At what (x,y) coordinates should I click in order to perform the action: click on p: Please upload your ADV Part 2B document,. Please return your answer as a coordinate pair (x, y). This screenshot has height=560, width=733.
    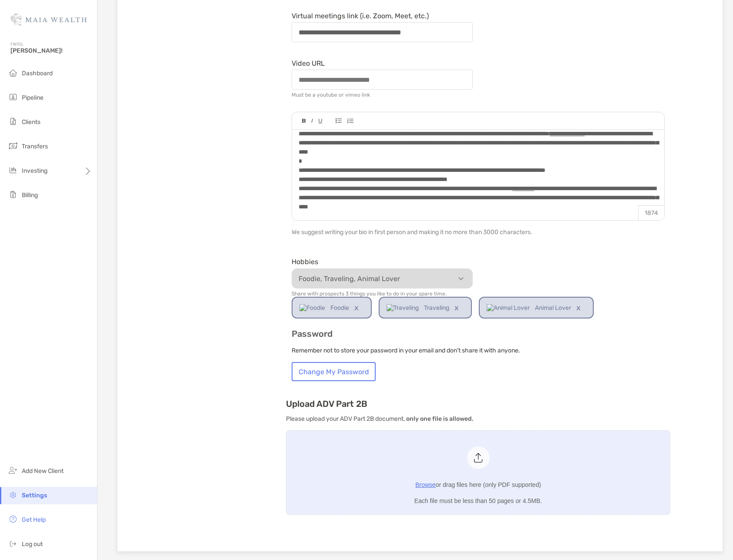
    Looking at the image, I should click on (478, 419).